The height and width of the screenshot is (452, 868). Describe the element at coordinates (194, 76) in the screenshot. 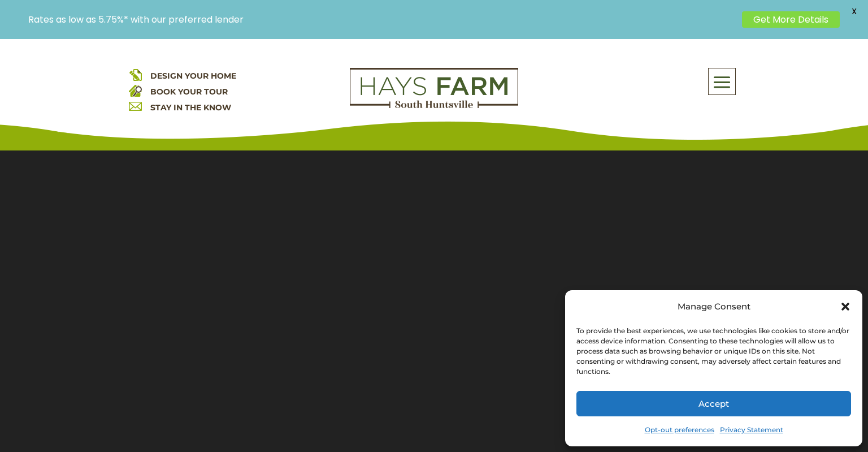

I see `a: DESIGN YOUR HOME` at that location.